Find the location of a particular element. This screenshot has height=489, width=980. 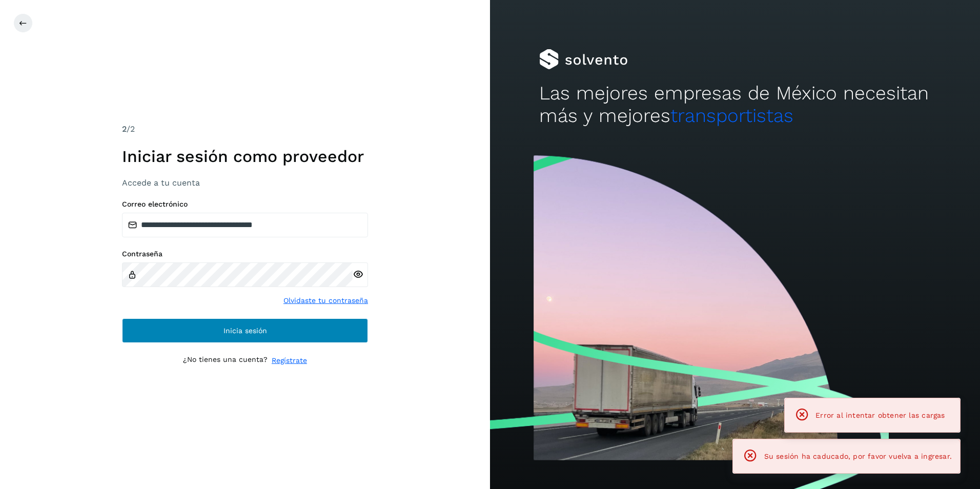

p: ¿No tienes una cuenta? is located at coordinates (225, 361).